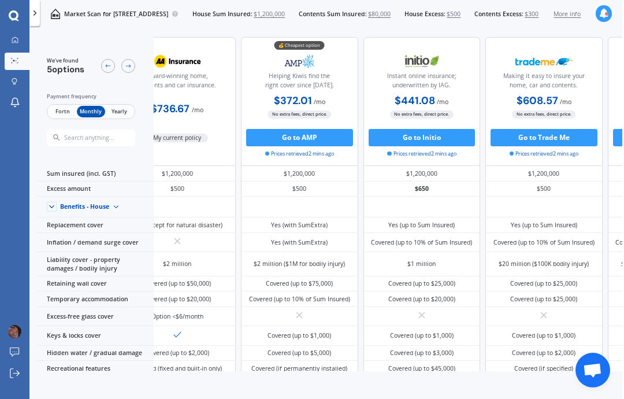 The height and width of the screenshot is (399, 624). Describe the element at coordinates (421, 263) in the screenshot. I see `div: $1 million` at that location.